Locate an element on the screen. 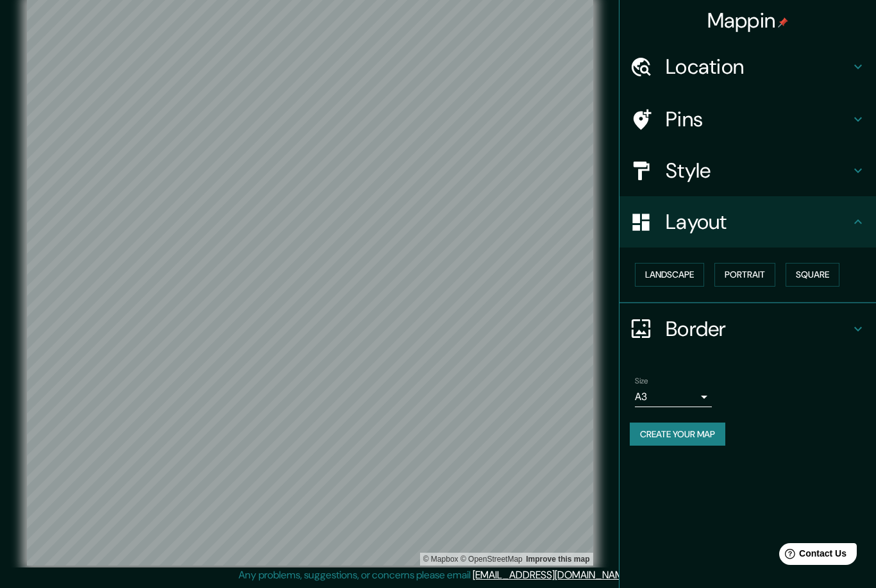 Image resolution: width=876 pixels, height=588 pixels. a: Map feedback is located at coordinates (557, 559).